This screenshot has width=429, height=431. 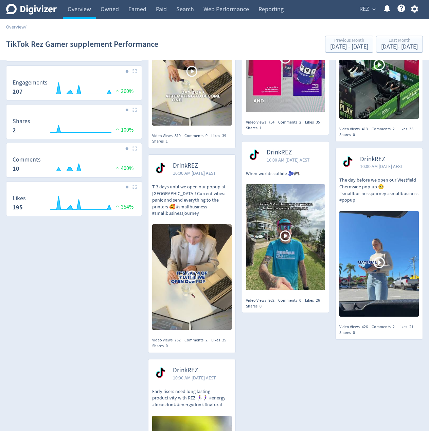 I want to click on svg: Comments 10, so click(x=74, y=165).